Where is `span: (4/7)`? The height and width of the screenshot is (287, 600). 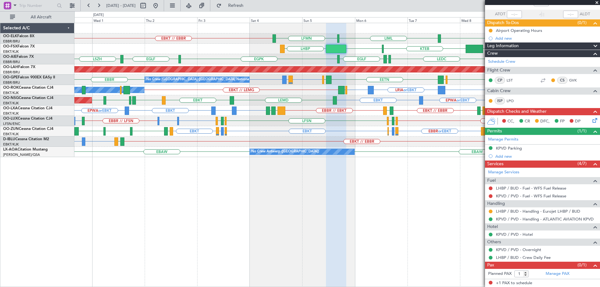 span: (4/7) is located at coordinates (582, 163).